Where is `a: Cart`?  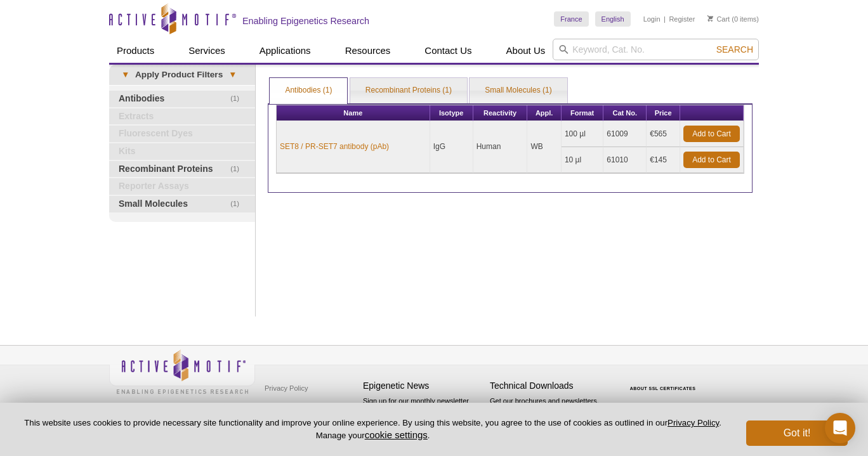 a: Cart is located at coordinates (718, 19).